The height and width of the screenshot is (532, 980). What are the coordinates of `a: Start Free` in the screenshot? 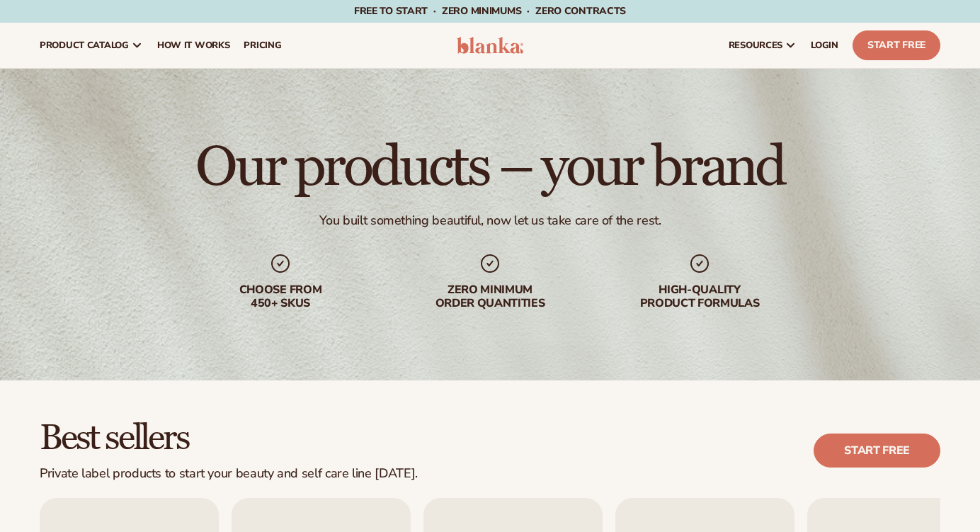 It's located at (896, 45).